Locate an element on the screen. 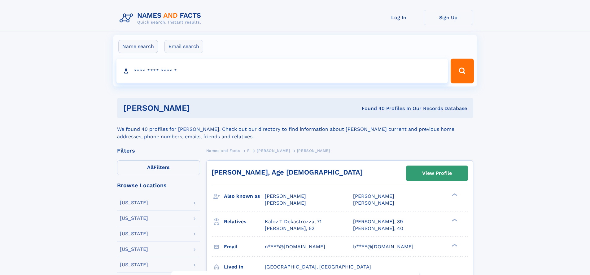 This screenshot has width=590, height=275. span: R is located at coordinates (249, 151).